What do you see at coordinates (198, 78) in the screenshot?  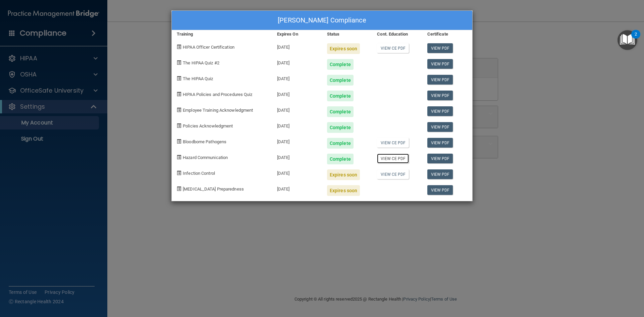 I see `span: The HIPAA Quiz` at bounding box center [198, 78].